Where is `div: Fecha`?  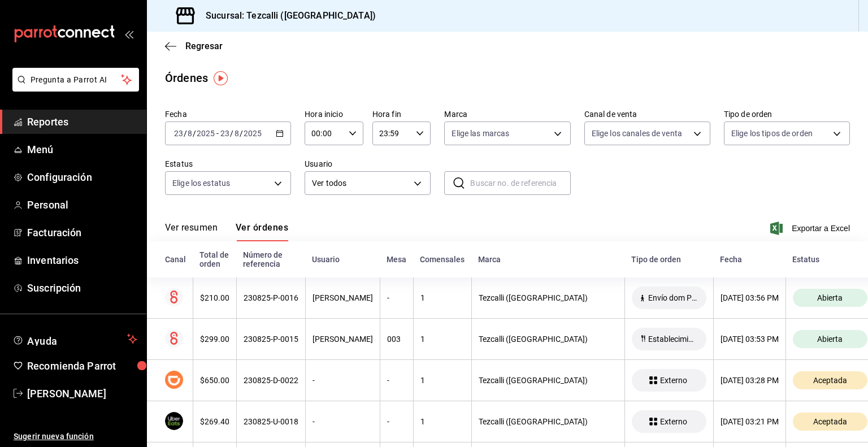
div: Fecha is located at coordinates (749, 259).